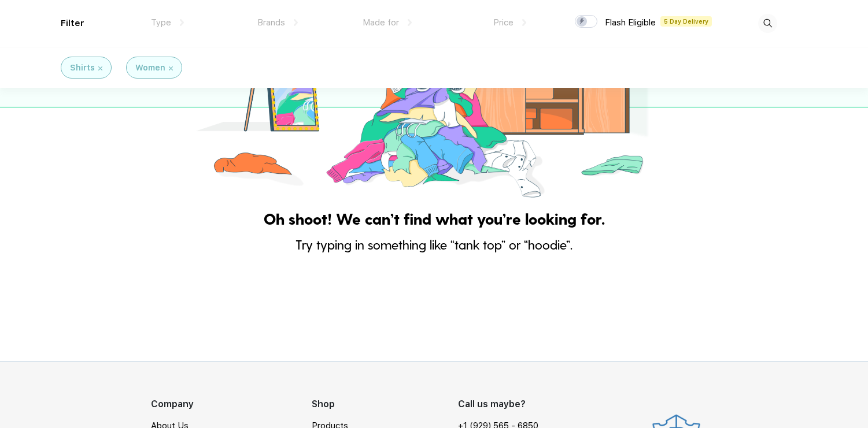 Image resolution: width=868 pixels, height=428 pixels. Describe the element at coordinates (271, 23) in the screenshot. I see `span: Brands` at that location.